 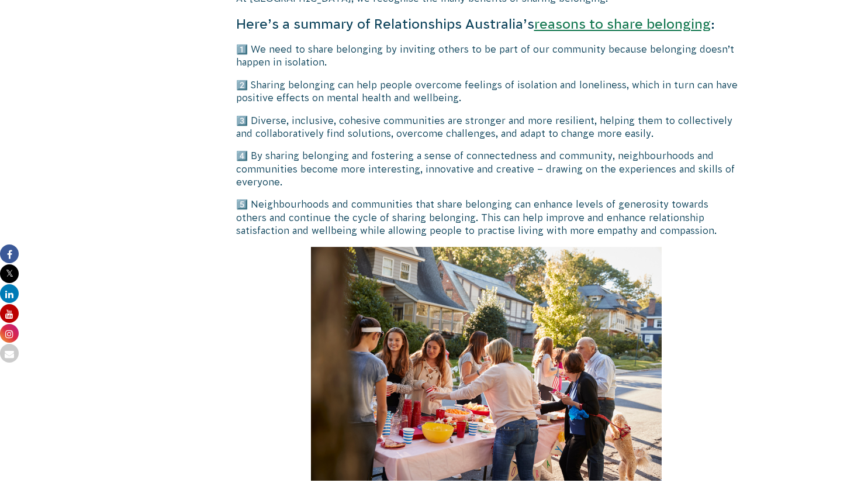 I want to click on p: 2️⃣ Sharing belonging can help people overcome feelings of isolation and loneliness, which in tur..., so click(x=487, y=91).